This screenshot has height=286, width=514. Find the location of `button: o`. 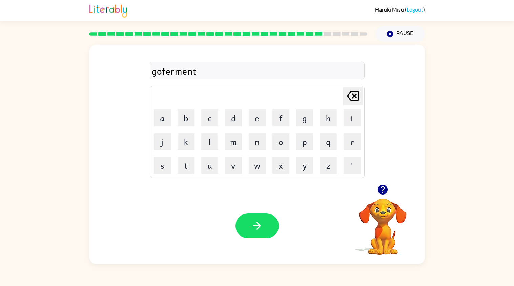

button: o is located at coordinates (281, 142).